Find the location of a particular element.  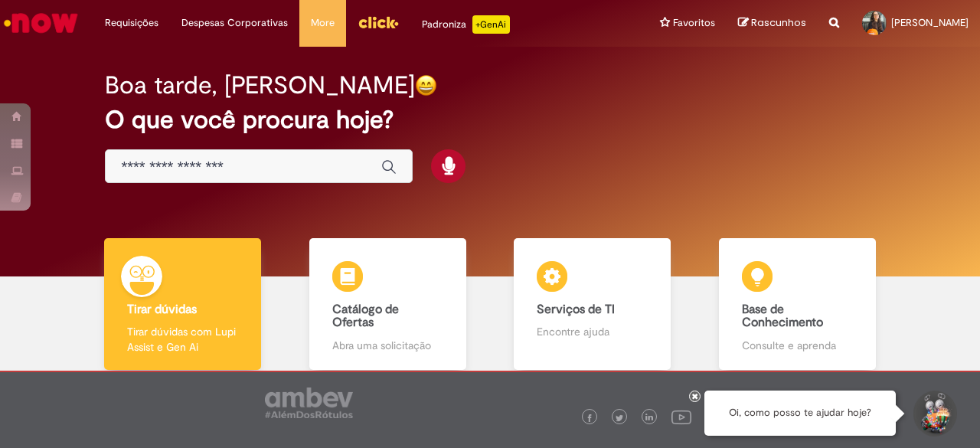

span: More is located at coordinates (323, 23).